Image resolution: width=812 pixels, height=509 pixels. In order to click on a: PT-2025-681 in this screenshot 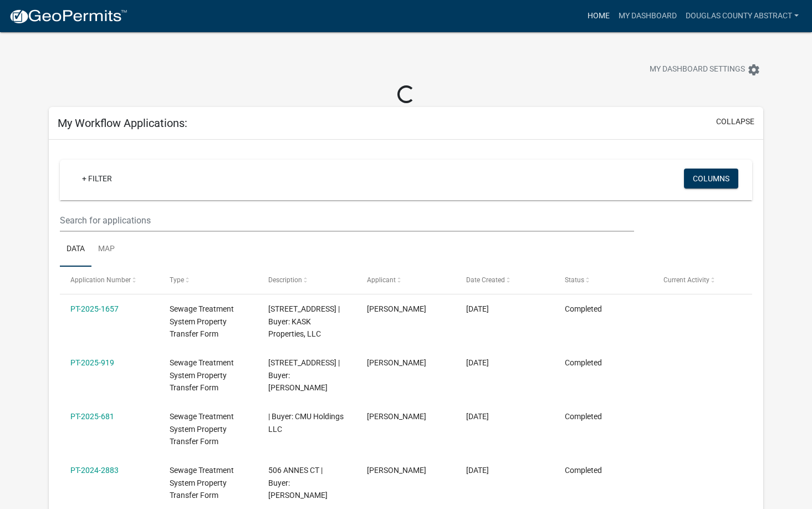, I will do `click(92, 416)`.